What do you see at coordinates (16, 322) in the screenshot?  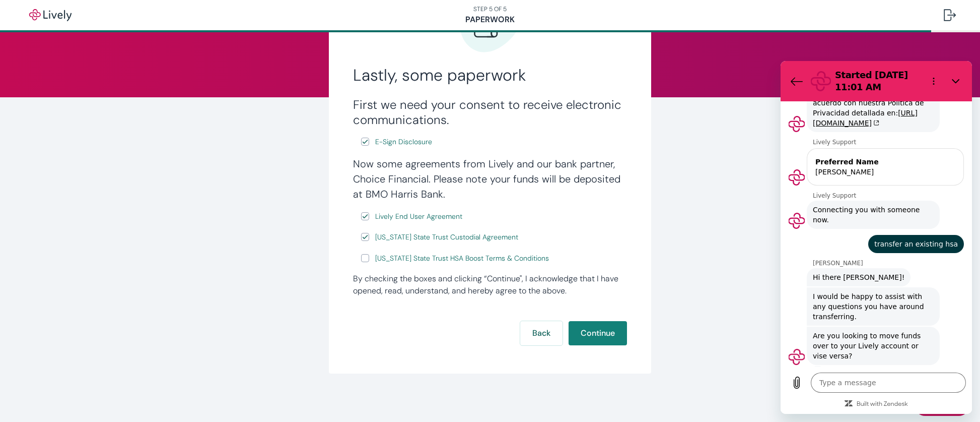 I see `button: Upload file` at bounding box center [16, 322].